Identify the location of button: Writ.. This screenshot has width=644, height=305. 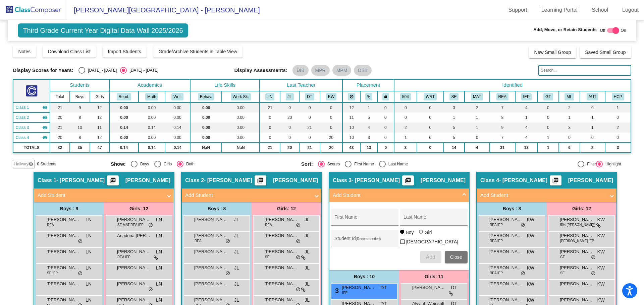
(177, 97).